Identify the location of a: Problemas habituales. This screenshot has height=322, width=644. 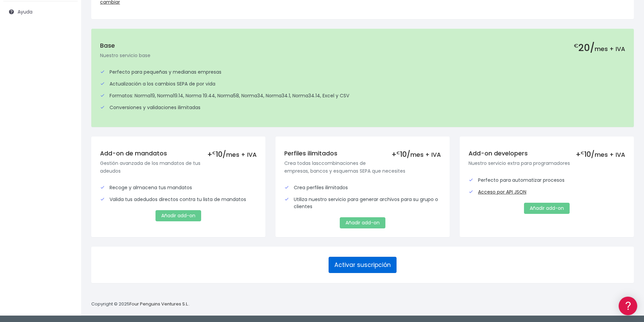
(68, 101).